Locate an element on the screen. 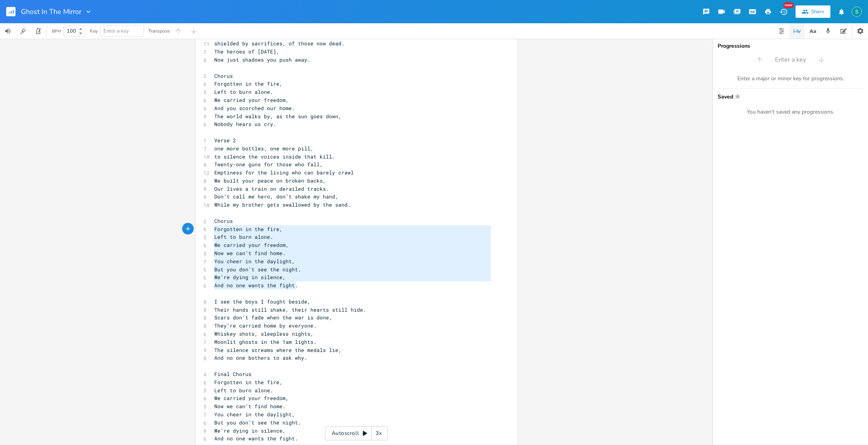 The height and width of the screenshot is (445, 868). span: Whiskey shots, sleepless nights, is located at coordinates (264, 333).